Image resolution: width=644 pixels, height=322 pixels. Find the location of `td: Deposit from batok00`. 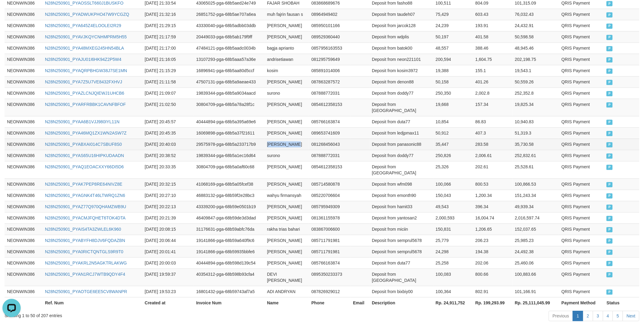

td: Deposit from batok00 is located at coordinates (401, 48).